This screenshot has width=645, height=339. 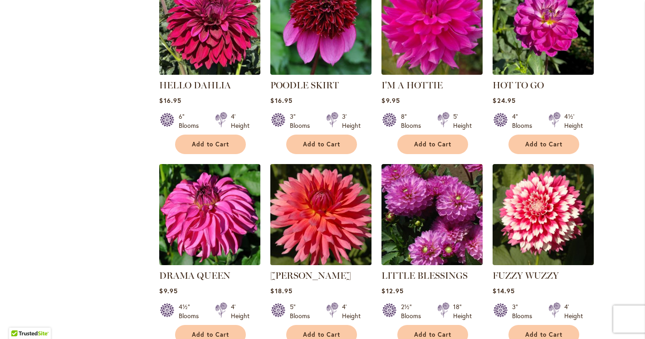 I want to click on div: 6" Blooms, so click(x=191, y=121).